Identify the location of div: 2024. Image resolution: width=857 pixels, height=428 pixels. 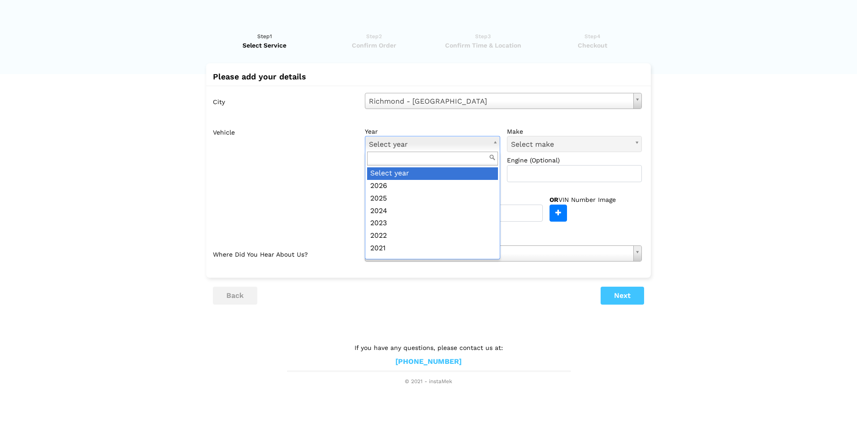
(433, 211).